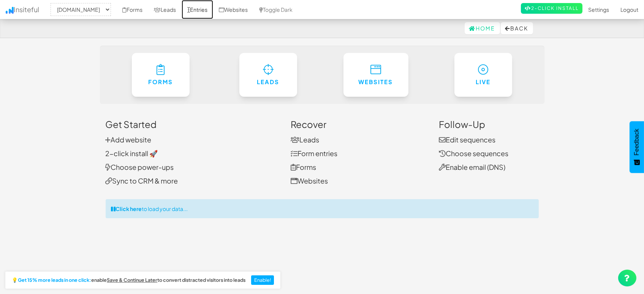 Image resolution: width=644 pixels, height=294 pixels. I want to click on h3: Follow-Up, so click(489, 124).